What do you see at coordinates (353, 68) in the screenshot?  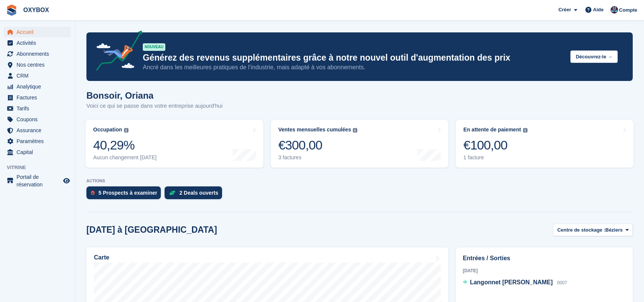 I see `p: Ancré dans les meilleures pratiques de l’industrie, mais adapté à vos abonnements.` at bounding box center [353, 68].